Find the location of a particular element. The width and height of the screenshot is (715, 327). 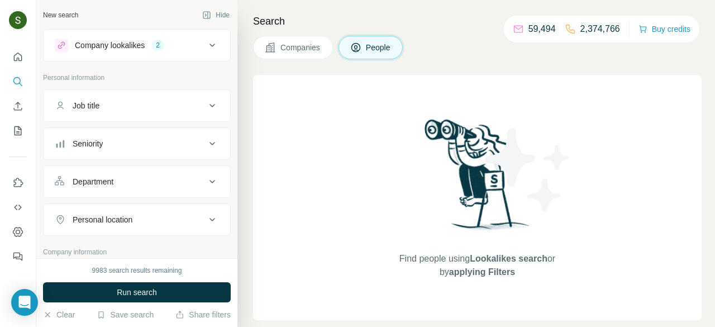

button: Clear is located at coordinates (59, 314).